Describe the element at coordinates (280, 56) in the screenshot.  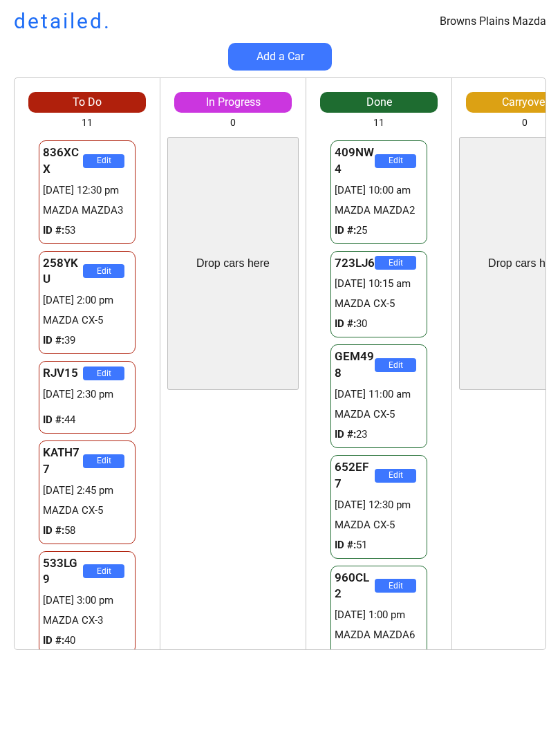
I see `button: Add a Car` at that location.